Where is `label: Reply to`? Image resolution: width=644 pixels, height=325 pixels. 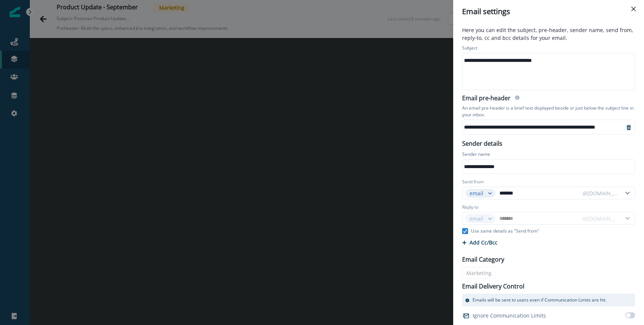 label: Reply to is located at coordinates (470, 207).